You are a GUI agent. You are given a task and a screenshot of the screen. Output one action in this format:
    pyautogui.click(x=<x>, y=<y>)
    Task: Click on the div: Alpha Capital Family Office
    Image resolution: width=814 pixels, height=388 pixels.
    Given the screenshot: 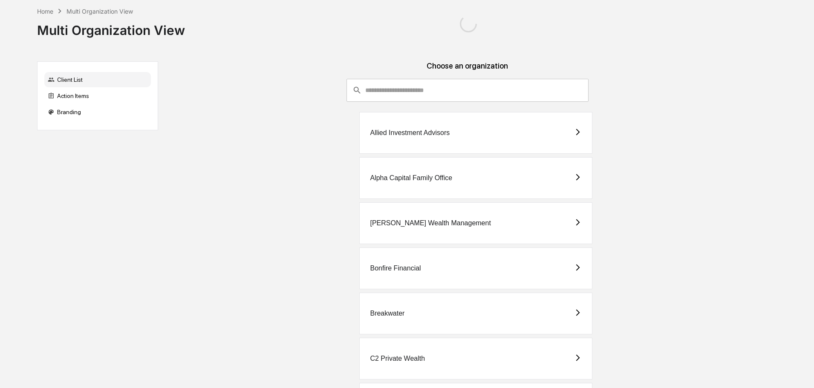 What is the action you would take?
    pyautogui.click(x=411, y=178)
    